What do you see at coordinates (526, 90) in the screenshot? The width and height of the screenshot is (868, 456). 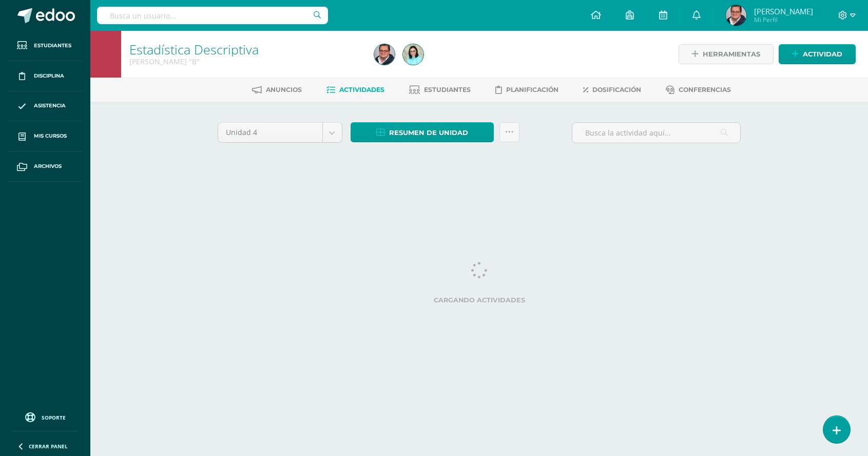 I see `a: Planificación` at bounding box center [526, 90].